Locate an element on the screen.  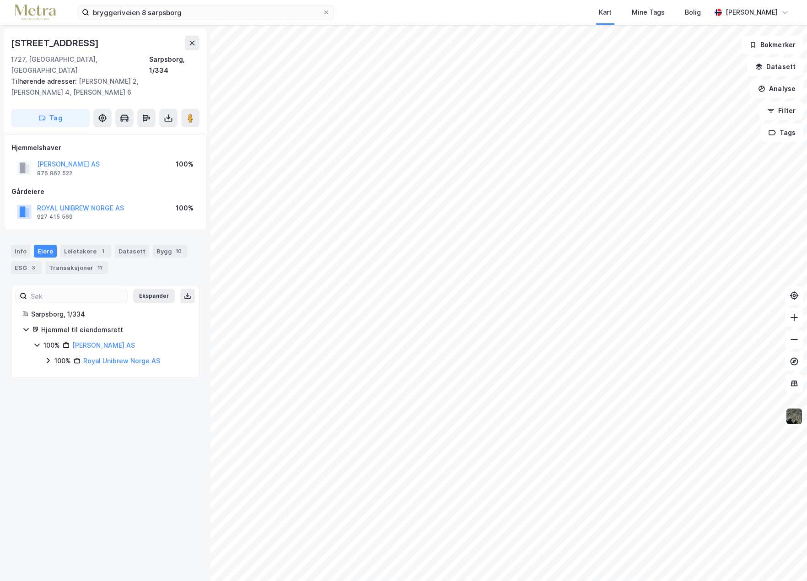
div: Transaksjoner is located at coordinates (76, 267).